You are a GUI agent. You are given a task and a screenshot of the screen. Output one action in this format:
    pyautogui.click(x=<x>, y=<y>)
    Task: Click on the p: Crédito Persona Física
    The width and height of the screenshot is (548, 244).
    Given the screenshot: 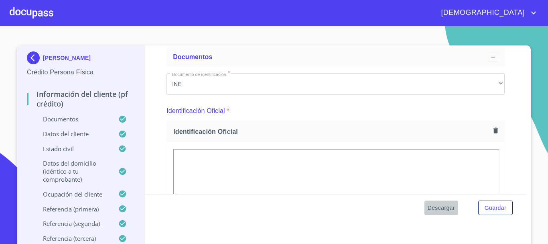 What is the action you would take?
    pyautogui.click(x=81, y=72)
    